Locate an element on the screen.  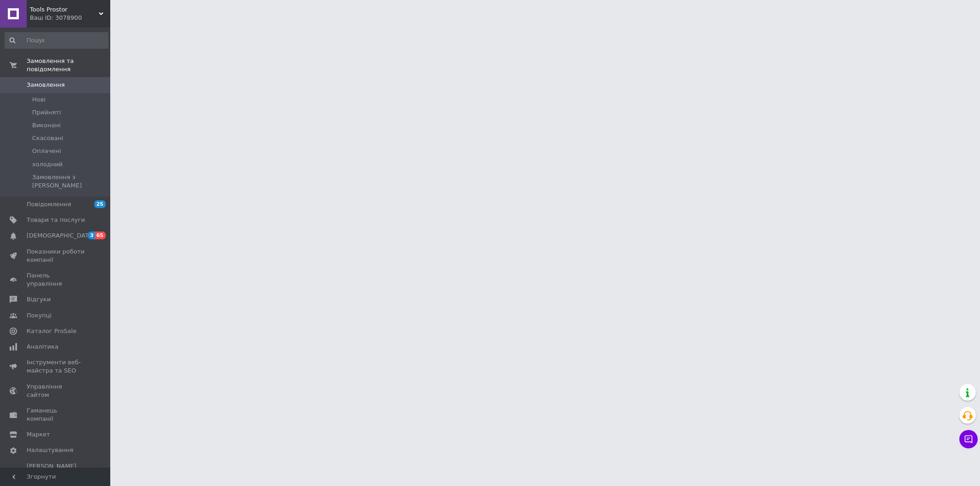
span: Управління сайтом is located at coordinates (55, 391).